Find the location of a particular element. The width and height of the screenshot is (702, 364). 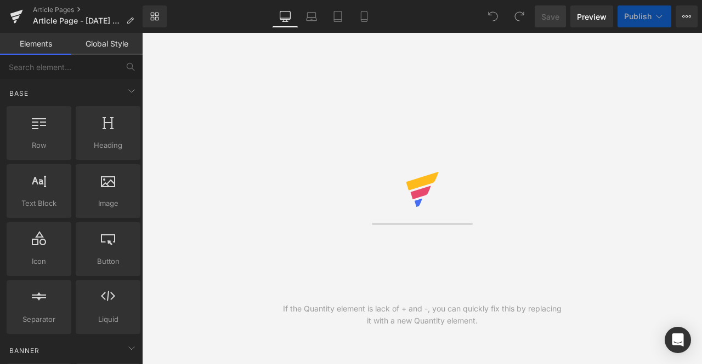

a: New Library is located at coordinates (155, 16).